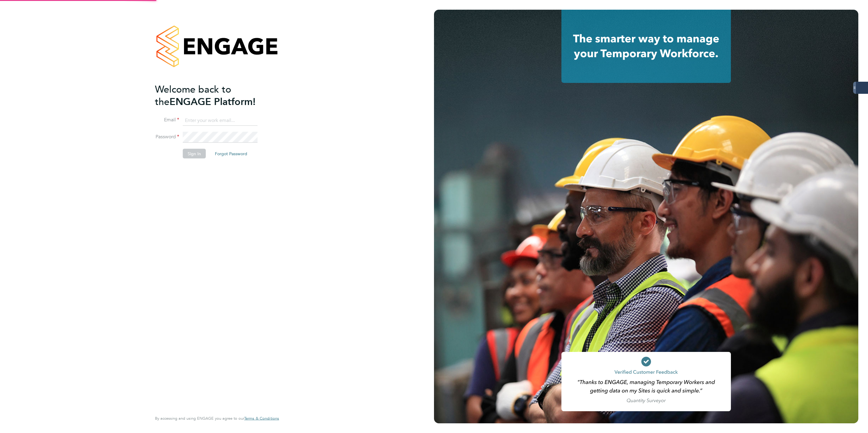 The image size is (868, 433). I want to click on button: Forgot Password, so click(231, 154).